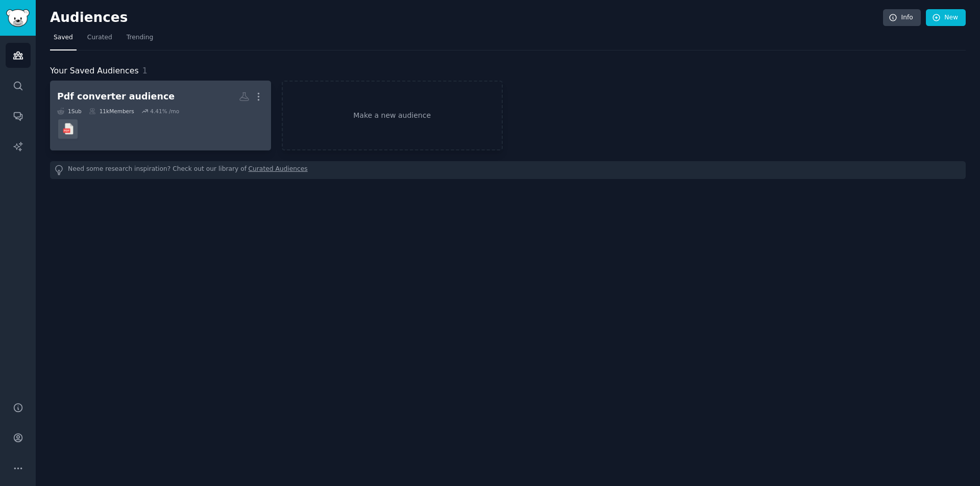 The height and width of the screenshot is (486, 980). I want to click on a: New, so click(945, 18).